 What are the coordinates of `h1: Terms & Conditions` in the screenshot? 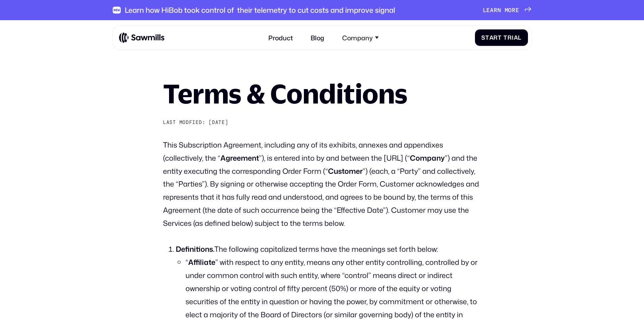 It's located at (322, 93).